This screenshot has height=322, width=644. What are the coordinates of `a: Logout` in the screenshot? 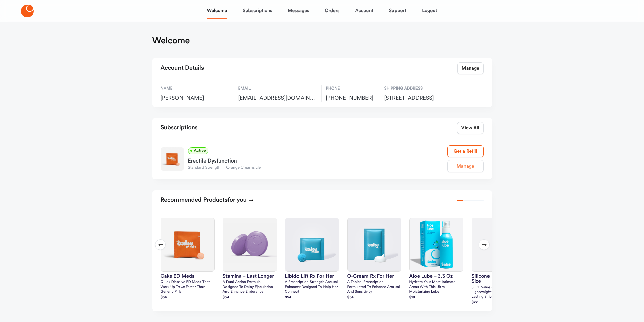 It's located at (429, 11).